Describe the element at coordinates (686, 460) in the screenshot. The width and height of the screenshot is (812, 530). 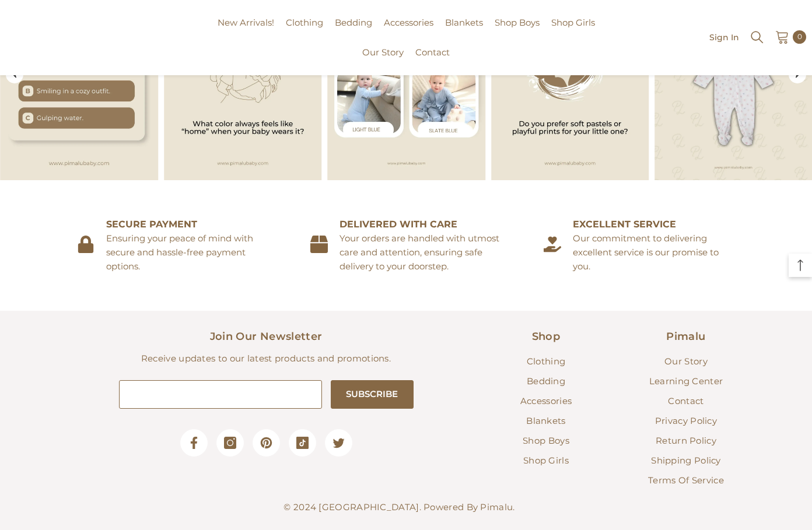
I see `a: Shipping Policy` at that location.